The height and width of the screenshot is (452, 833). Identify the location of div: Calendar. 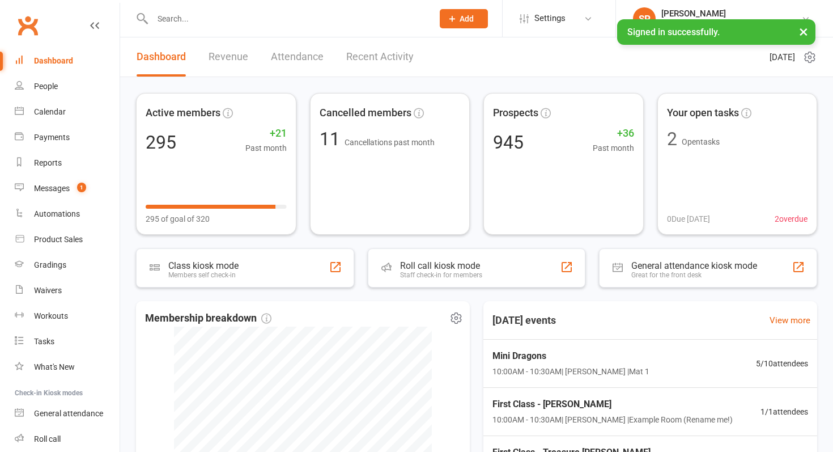
(50, 112).